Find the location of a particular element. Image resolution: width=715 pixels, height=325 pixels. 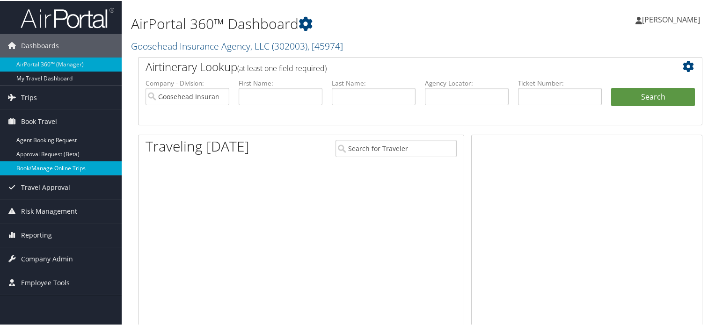

span: Employee Tools is located at coordinates (45, 282).